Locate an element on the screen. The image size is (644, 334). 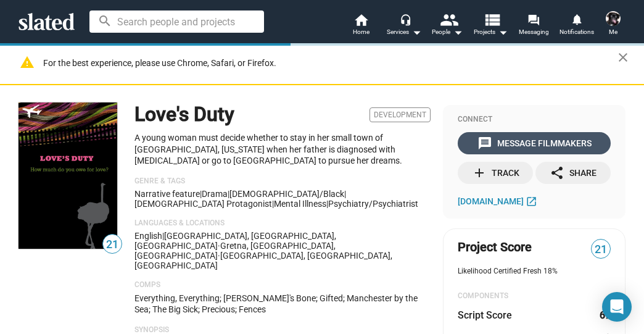
span: Narrative feature is located at coordinates (167, 194).